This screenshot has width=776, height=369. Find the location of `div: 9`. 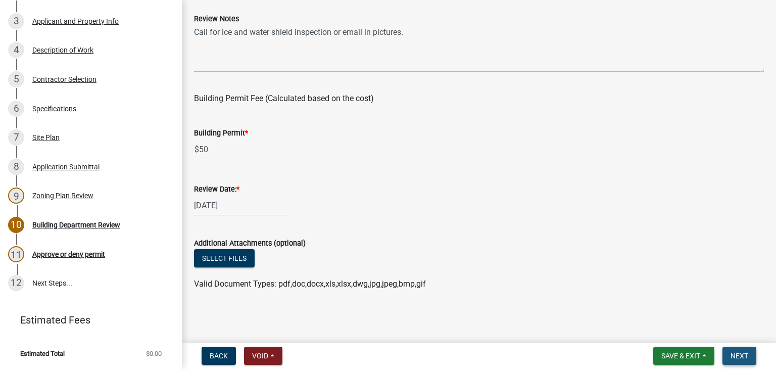

div: 9 is located at coordinates (16, 195).